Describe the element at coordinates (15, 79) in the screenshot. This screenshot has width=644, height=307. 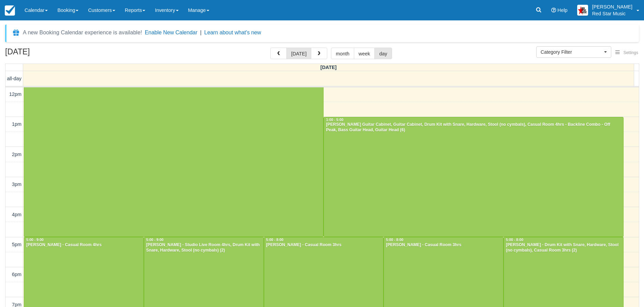
I see `span: all-day` at that location.